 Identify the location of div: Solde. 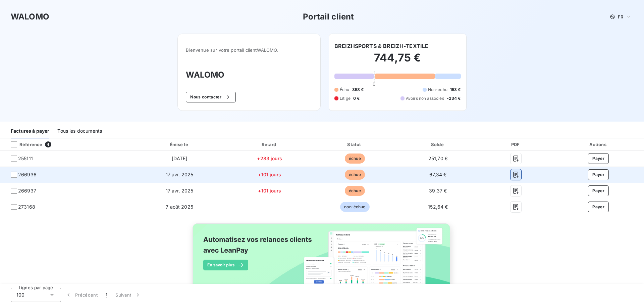
(438, 144).